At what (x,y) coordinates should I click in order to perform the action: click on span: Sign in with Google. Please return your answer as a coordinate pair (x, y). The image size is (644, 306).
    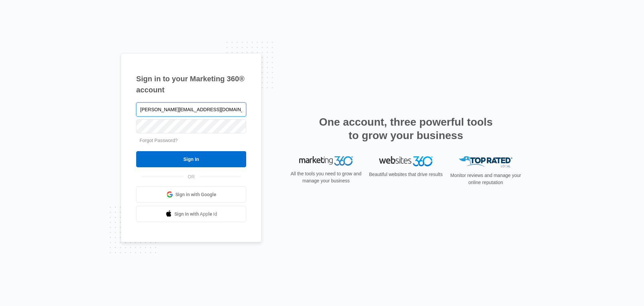
    Looking at the image, I should click on (196, 194).